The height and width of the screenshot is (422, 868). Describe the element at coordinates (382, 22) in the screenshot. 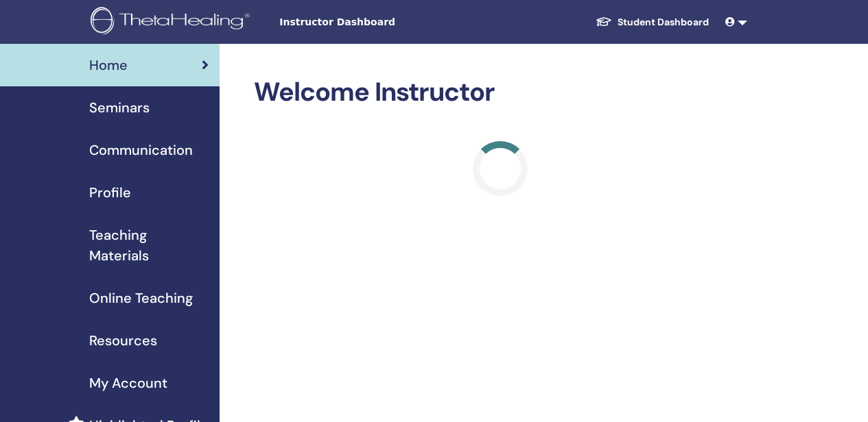

I see `span: Instructor Dashboard` at that location.